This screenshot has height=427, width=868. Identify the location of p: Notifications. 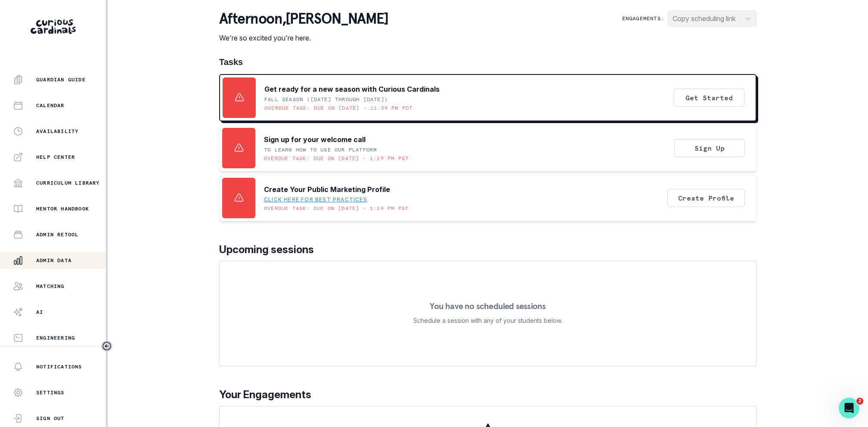
(59, 366).